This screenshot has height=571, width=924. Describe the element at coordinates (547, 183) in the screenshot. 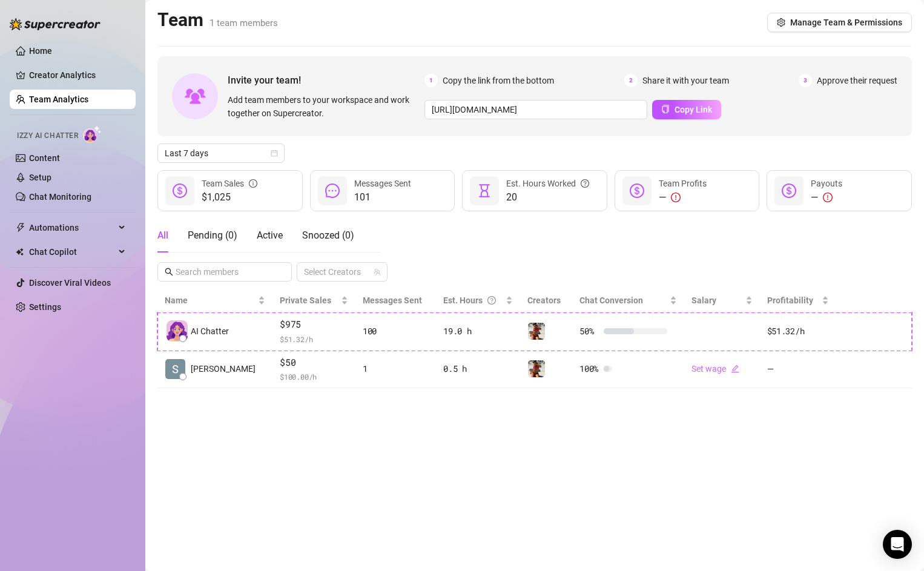

I see `div: Est. Hours Worked` at that location.